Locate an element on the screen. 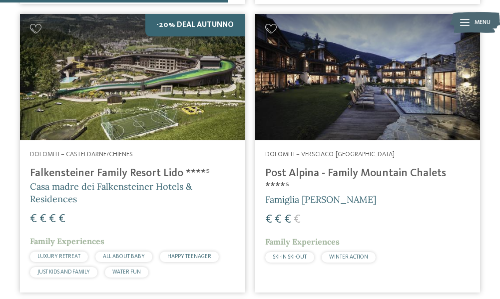 Image resolution: width=500 pixels, height=299 pixels. span: WINTER ACTION is located at coordinates (348, 257).